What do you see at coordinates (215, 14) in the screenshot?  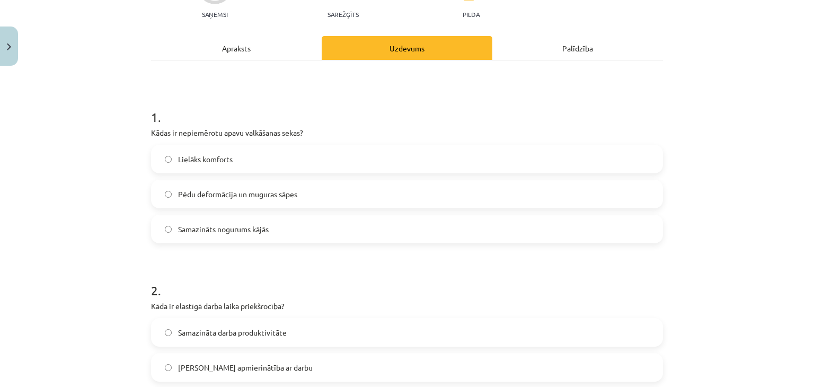 I see `p: Saņemsi` at bounding box center [215, 14].